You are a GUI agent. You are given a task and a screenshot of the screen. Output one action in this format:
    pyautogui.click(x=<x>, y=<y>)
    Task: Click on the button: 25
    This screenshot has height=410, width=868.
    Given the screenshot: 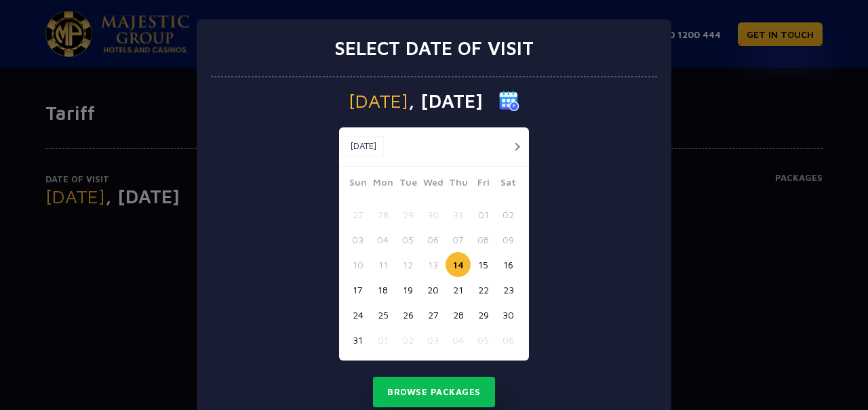 What is the action you would take?
    pyautogui.click(x=382, y=314)
    